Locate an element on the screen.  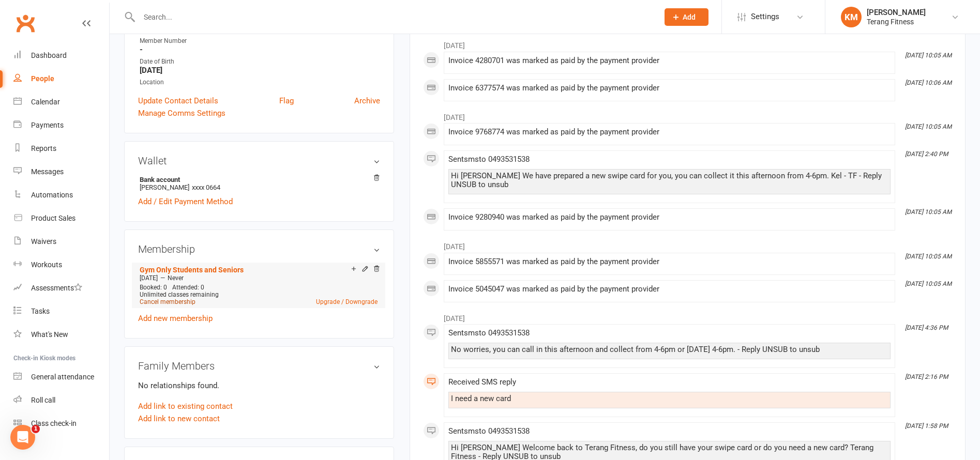
a: Archive is located at coordinates (367, 101).